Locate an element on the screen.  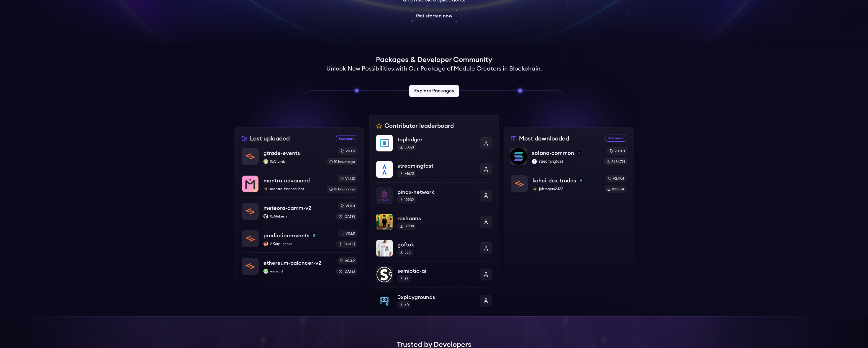
div: 12938 is located at coordinates (407, 226).